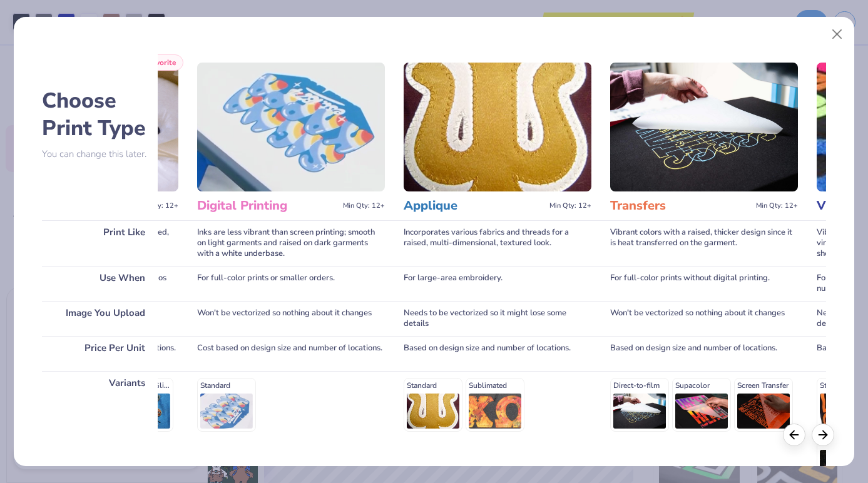  I want to click on img: Transfers, so click(704, 127).